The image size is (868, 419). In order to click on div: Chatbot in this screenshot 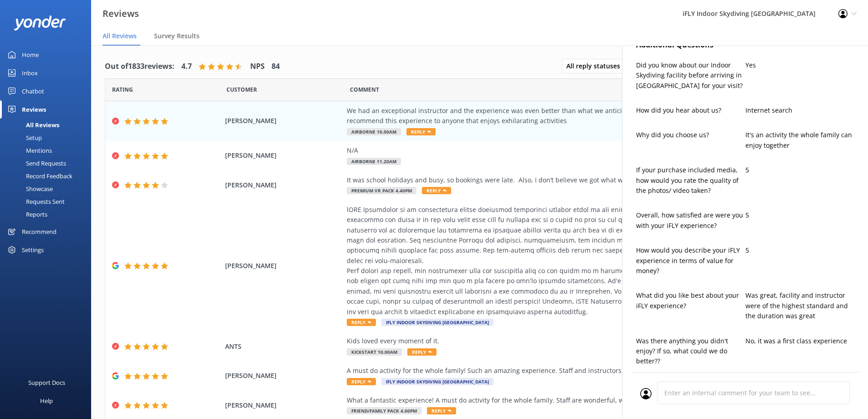, I will do `click(33, 91)`.